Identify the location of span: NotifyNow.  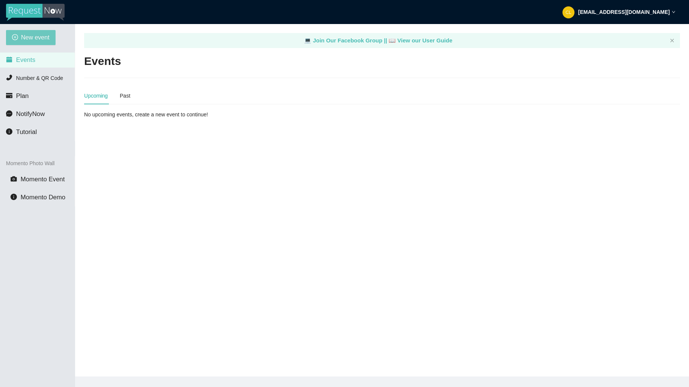
(30, 114).